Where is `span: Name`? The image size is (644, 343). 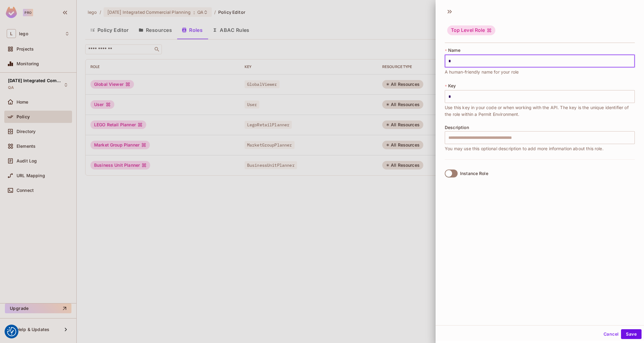
span: Name is located at coordinates (454, 50).